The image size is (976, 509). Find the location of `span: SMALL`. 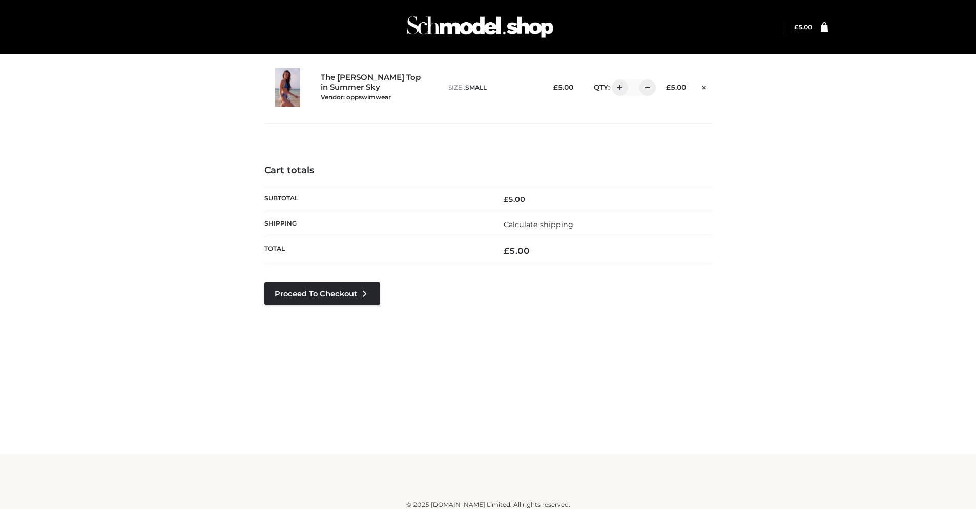

span: SMALL is located at coordinates (476, 87).